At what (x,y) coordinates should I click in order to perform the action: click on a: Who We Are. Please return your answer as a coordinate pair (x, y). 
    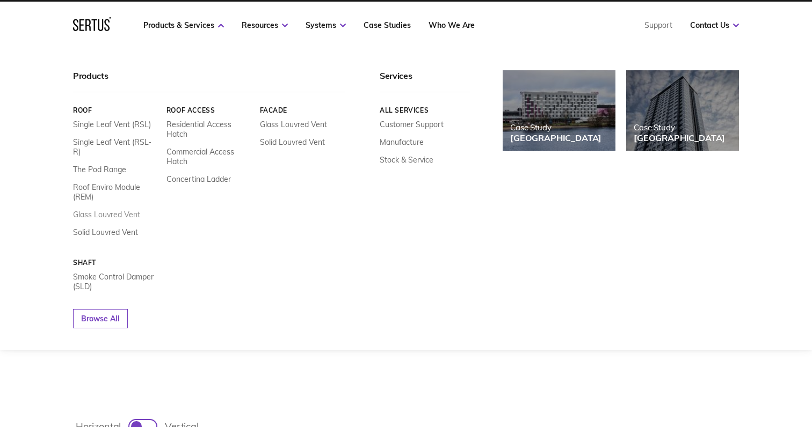
    Looking at the image, I should click on (451, 25).